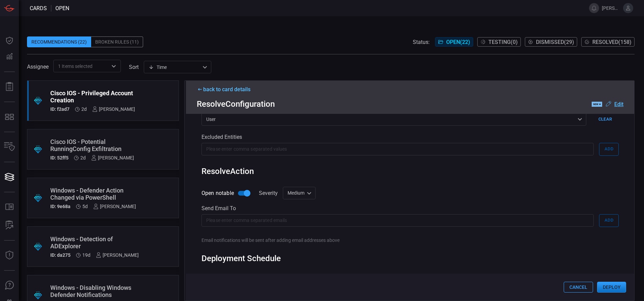 Image resolution: width=644 pixels, height=301 pixels. I want to click on button: Open(22), so click(454, 42).